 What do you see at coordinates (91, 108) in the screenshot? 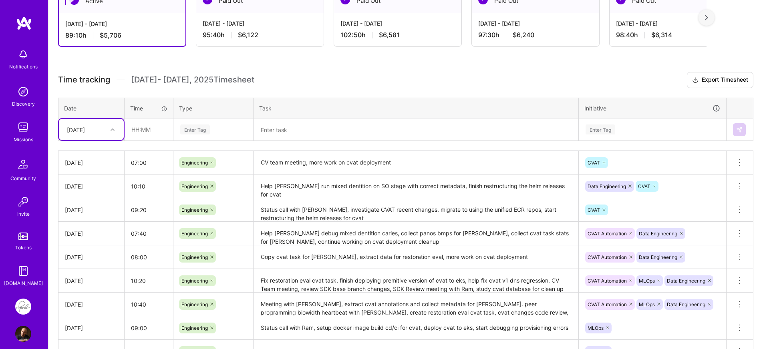
I see `th: Date` at bounding box center [91, 108].